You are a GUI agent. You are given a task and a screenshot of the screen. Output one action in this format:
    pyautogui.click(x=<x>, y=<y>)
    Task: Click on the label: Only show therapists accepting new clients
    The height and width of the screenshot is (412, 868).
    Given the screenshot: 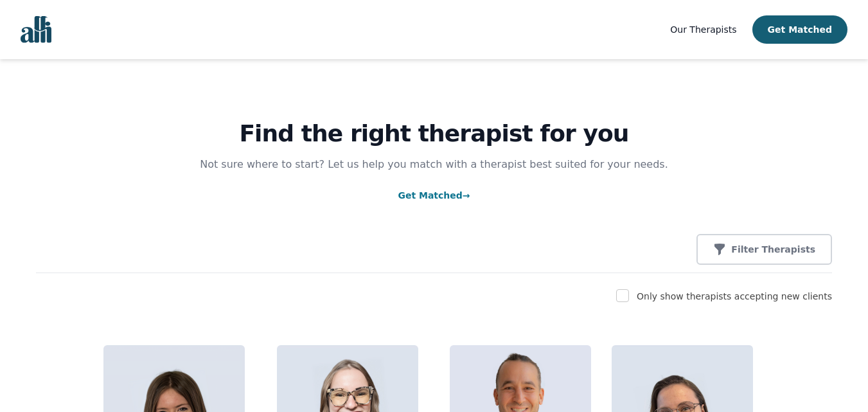 What is the action you would take?
    pyautogui.click(x=735, y=296)
    